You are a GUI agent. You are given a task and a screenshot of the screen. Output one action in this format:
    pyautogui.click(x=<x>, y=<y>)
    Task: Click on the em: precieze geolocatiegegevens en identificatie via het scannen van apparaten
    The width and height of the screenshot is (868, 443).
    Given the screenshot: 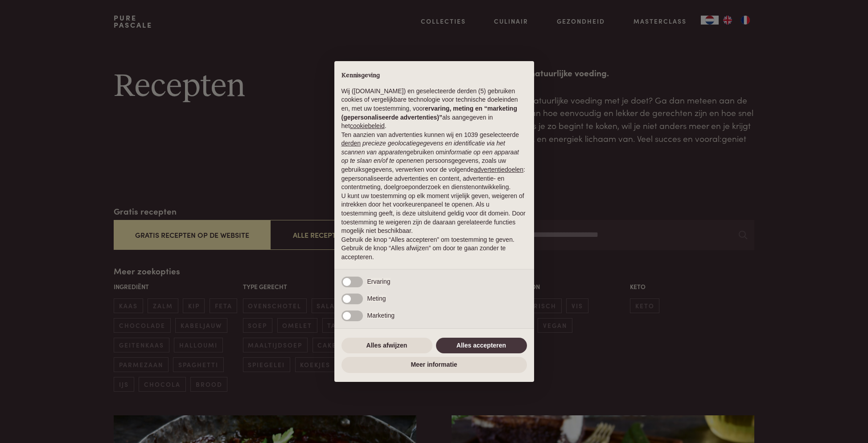 What is the action you would take?
    pyautogui.click(x=423, y=148)
    